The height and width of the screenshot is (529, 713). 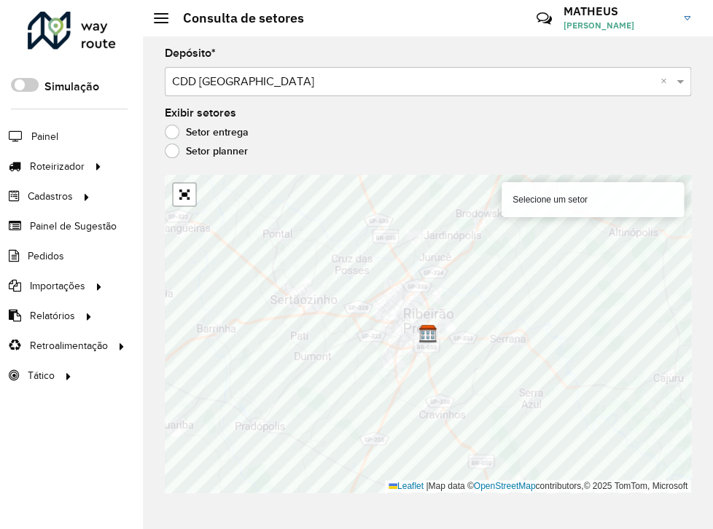 I want to click on a: OpenStreetMap, so click(x=504, y=486).